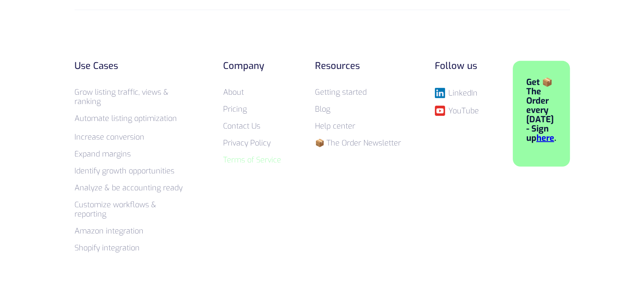  Describe the element at coordinates (122, 97) in the screenshot. I see `a: Grow listing traffic, views & ranking` at that location.